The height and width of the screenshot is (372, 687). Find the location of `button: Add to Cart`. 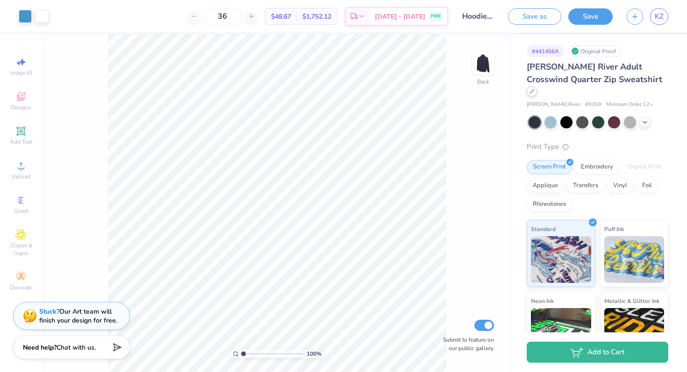

button: Add to Cart is located at coordinates (597, 352).